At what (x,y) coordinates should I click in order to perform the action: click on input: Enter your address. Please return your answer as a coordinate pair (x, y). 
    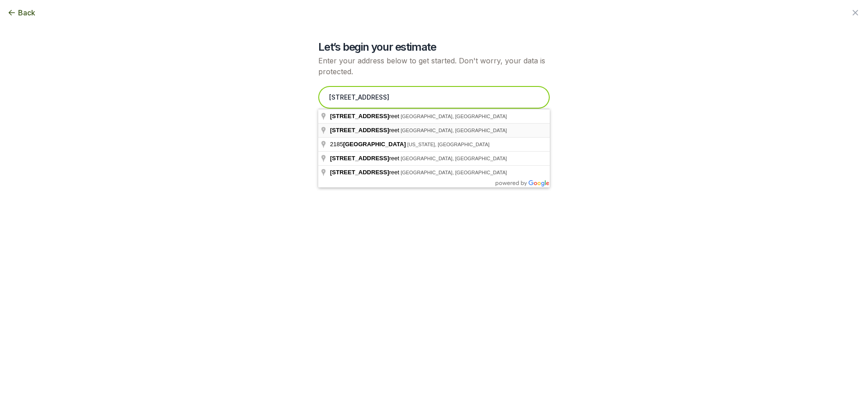
    Looking at the image, I should click on (434, 97).